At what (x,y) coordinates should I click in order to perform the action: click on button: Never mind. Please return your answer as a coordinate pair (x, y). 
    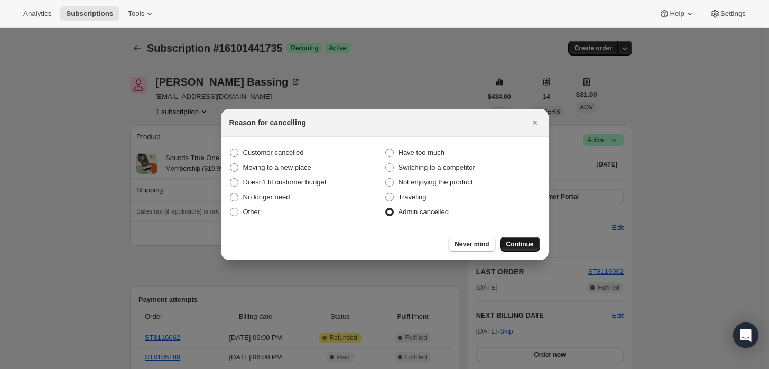
    Looking at the image, I should click on (472, 244).